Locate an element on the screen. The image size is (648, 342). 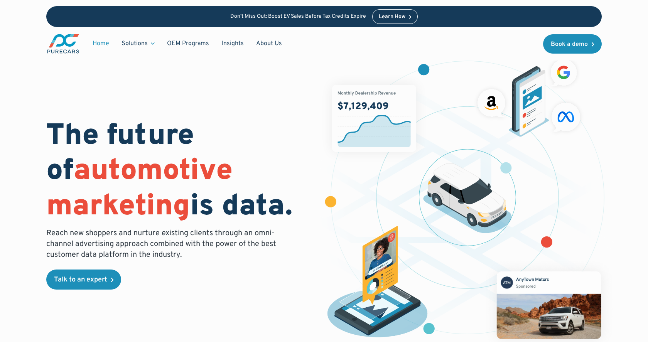
img: illustration of a vehicle is located at coordinates (467, 198).